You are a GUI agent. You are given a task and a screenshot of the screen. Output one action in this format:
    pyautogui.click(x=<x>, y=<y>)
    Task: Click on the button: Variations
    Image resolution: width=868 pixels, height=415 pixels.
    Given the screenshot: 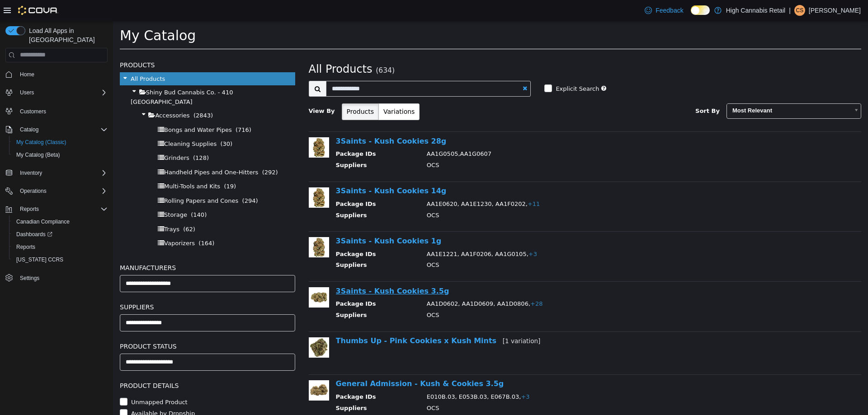 What is the action you would take?
    pyautogui.click(x=285, y=91)
    